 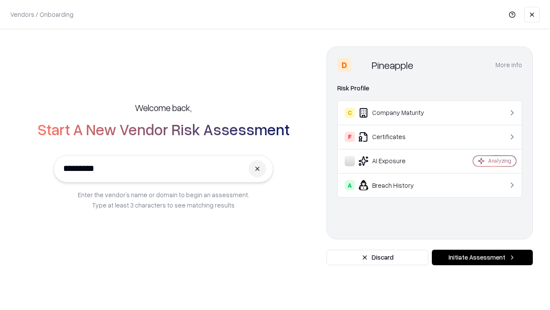 I want to click on div: Analyzing, so click(x=500, y=160).